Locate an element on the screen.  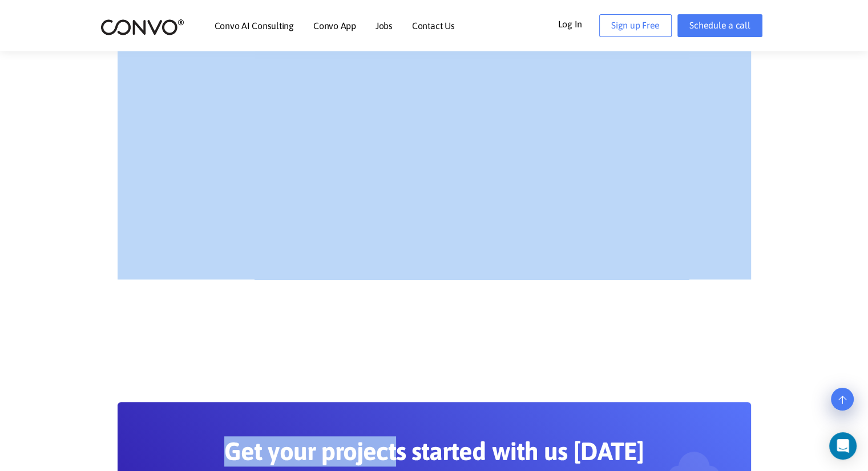
img: logo_2.png is located at coordinates (142, 26).